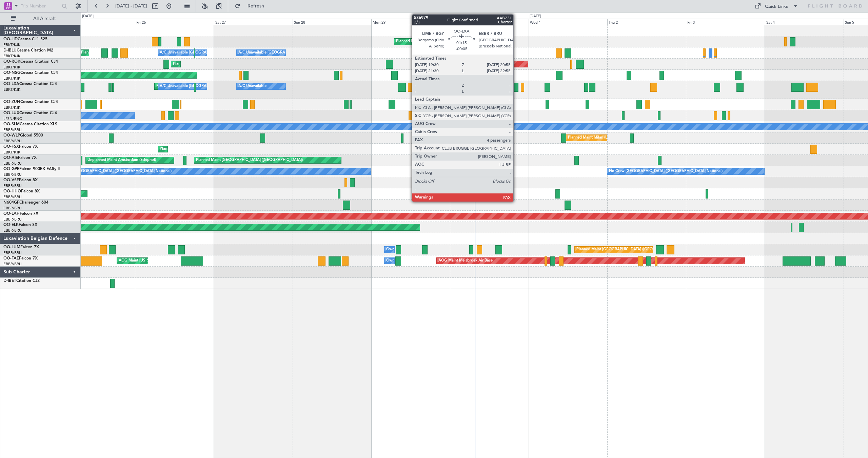  I want to click on span: OO-LUX, so click(11, 114).